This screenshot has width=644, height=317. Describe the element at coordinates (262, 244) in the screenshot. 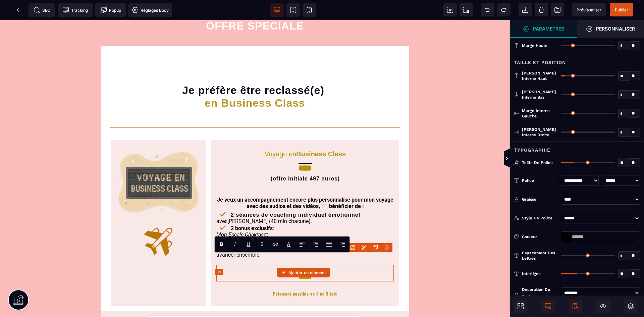

I see `span: Strike-through` at that location.